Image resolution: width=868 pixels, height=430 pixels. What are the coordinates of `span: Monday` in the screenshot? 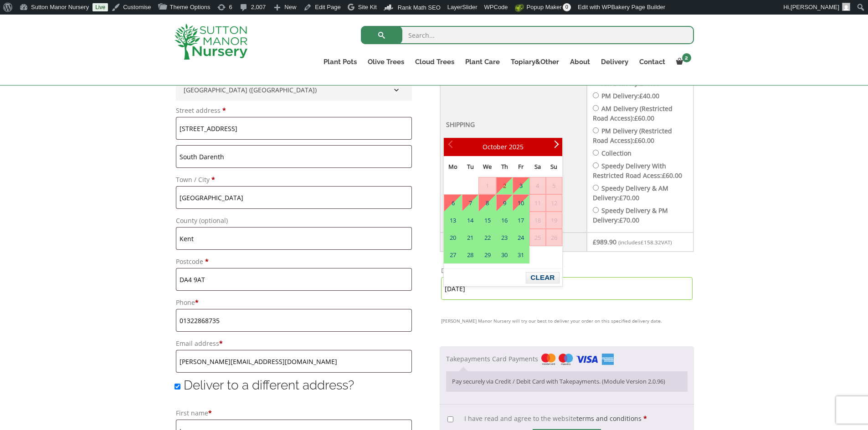 It's located at (453, 167).